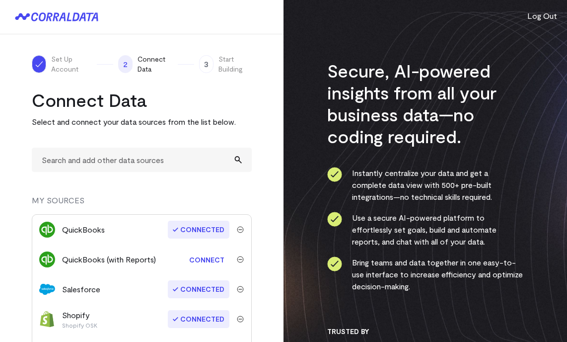 The width and height of the screenshot is (567, 342). Describe the element at coordinates (425, 331) in the screenshot. I see `h3: Trusted By` at that location.